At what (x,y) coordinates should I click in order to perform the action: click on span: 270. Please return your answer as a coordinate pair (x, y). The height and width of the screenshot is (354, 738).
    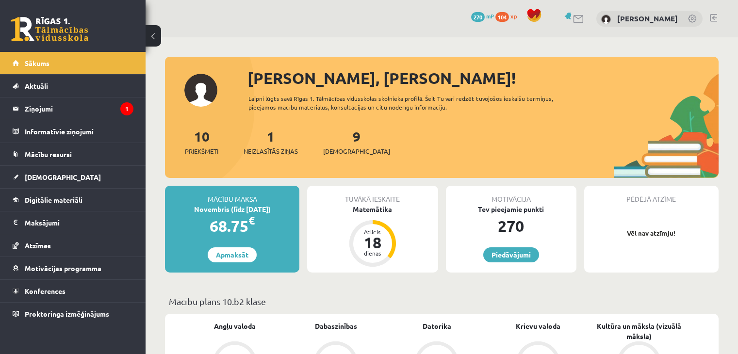
    Looking at the image, I should click on (478, 17).